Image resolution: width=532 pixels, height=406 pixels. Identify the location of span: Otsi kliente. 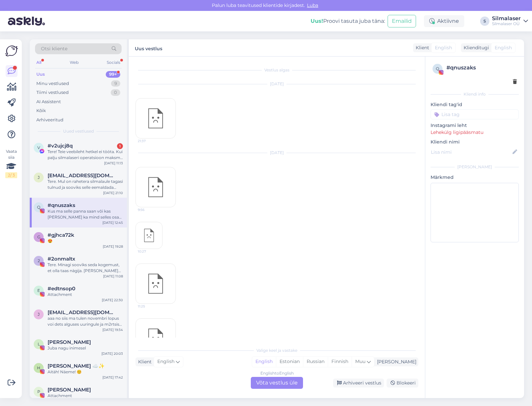
(54, 49).